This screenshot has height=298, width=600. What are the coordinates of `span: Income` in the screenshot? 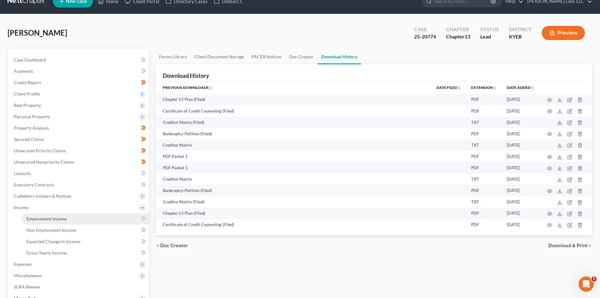 It's located at (21, 207).